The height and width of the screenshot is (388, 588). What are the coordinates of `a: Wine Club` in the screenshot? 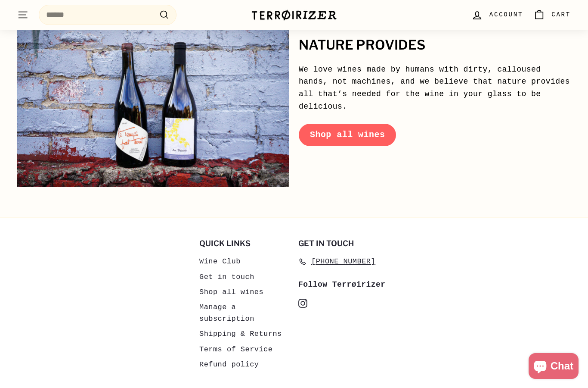 It's located at (220, 261).